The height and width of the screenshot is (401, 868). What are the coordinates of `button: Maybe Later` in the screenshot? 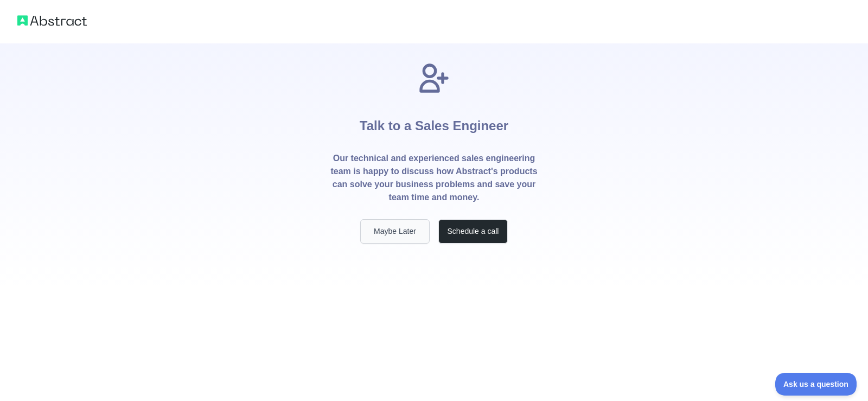 It's located at (395, 231).